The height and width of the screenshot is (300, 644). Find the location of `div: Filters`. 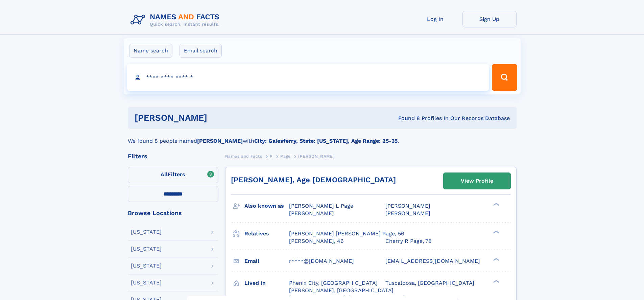

div: Filters is located at coordinates (173, 156).